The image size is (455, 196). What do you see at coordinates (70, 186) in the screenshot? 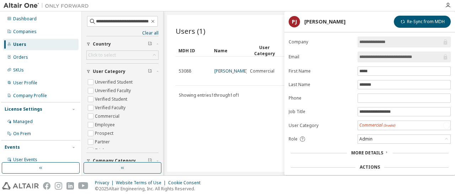
I see `img: linkedin.svg` at bounding box center [70, 186].